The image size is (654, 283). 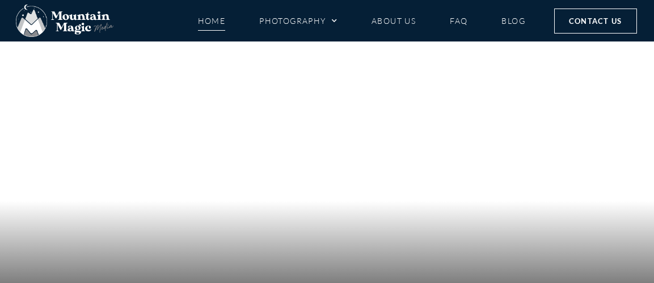 I want to click on a: Home, so click(x=212, y=20).